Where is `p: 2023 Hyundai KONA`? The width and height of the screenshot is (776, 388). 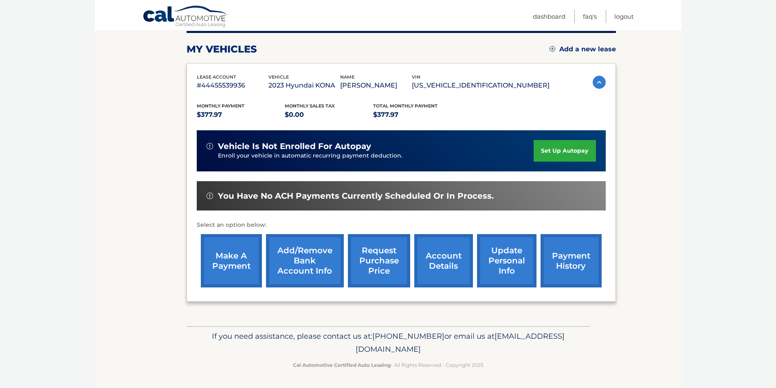 p: 2023 Hyundai KONA is located at coordinates (304, 86).